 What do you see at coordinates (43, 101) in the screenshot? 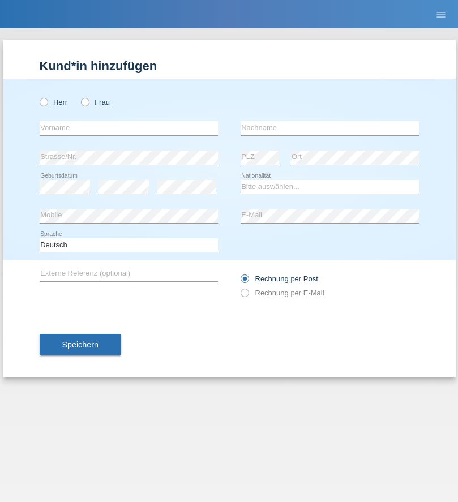
I see `input: Herr` at bounding box center [43, 101].